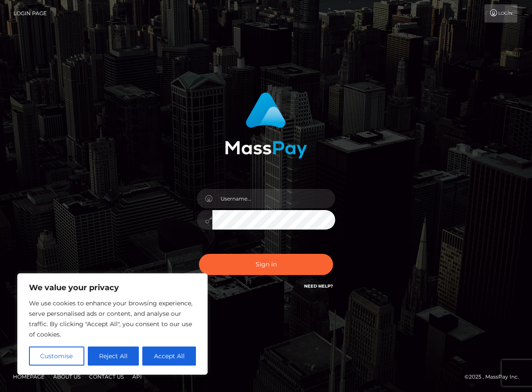 The image size is (532, 392). I want to click on button: Sign in, so click(266, 264).